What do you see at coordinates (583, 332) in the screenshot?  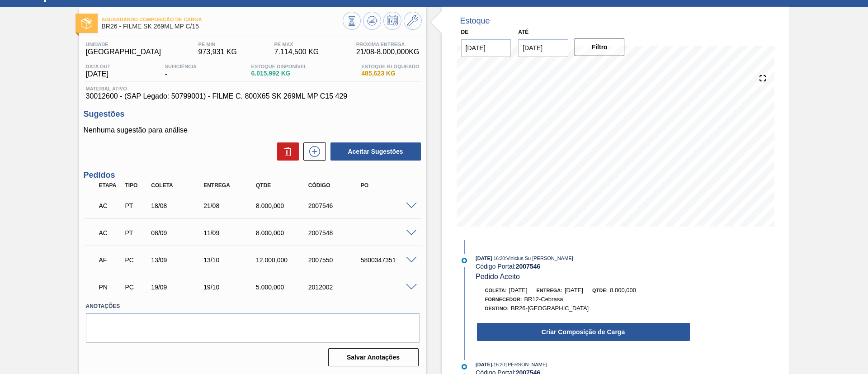 I see `button: Criar Composição de Carga` at bounding box center [583, 332].